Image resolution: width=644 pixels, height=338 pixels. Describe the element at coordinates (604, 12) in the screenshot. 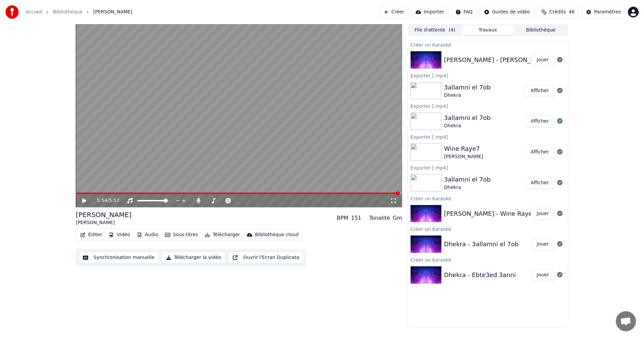

I see `button: Paramètres` at that location.